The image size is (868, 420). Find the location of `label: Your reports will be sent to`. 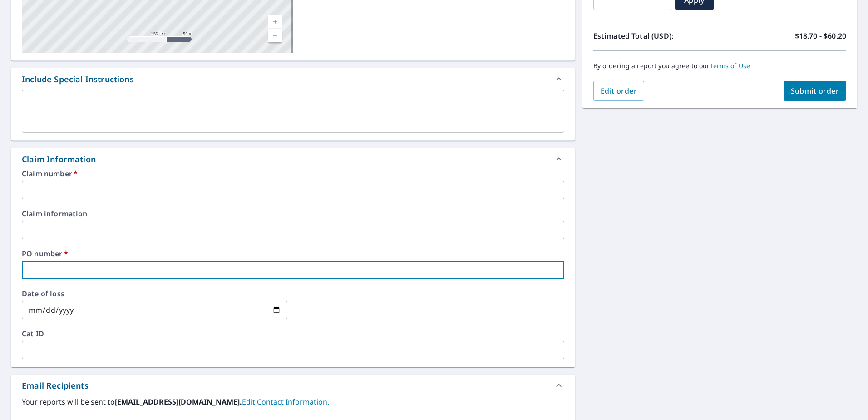

label: Your reports will be sent to is located at coordinates (293, 401).